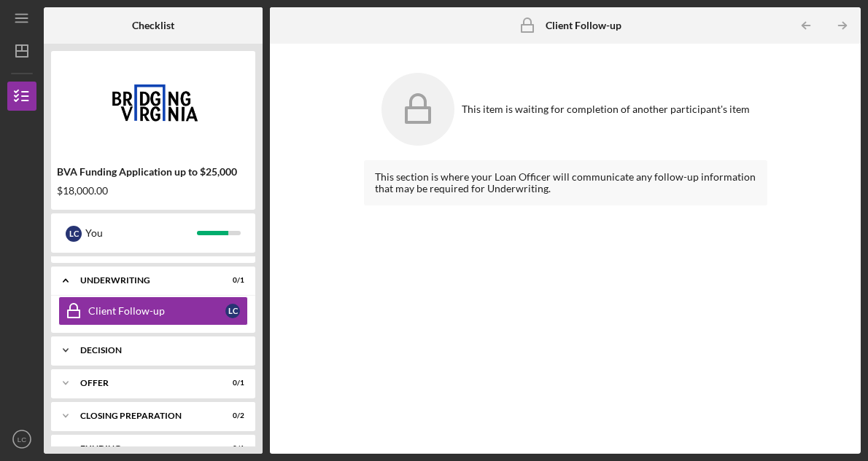 This screenshot has width=868, height=461. Describe the element at coordinates (143, 281) in the screenshot. I see `div: Underwriting` at that location.